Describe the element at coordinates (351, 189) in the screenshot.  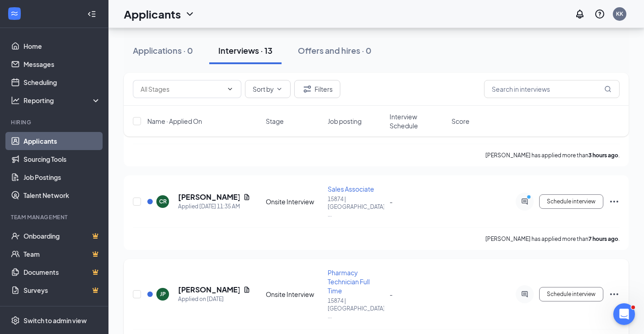
I see `span: Sales Associate` at that location.